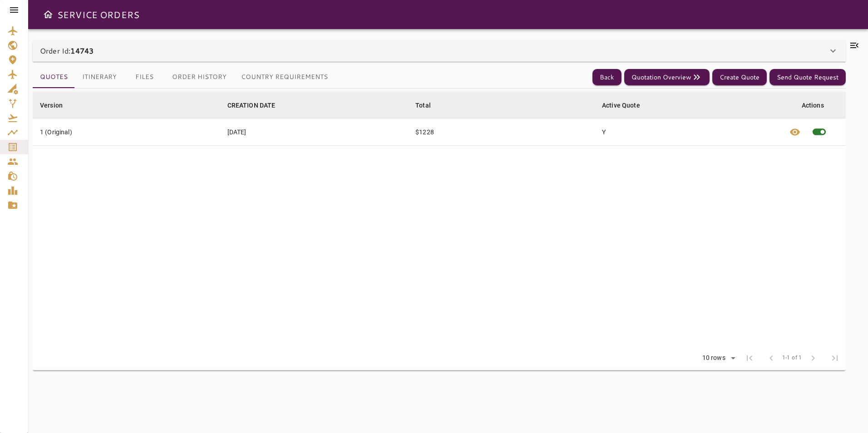  I want to click on span: visibility, so click(795, 132).